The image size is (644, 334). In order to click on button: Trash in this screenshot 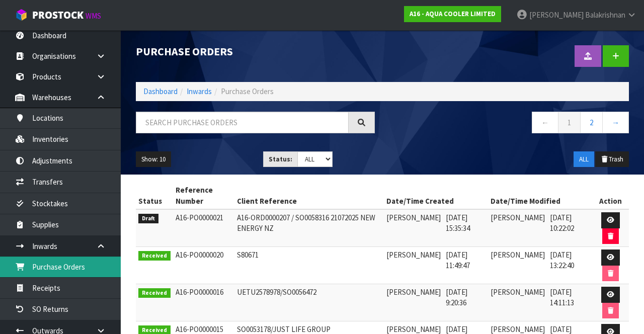, I will do `click(612, 160)`.